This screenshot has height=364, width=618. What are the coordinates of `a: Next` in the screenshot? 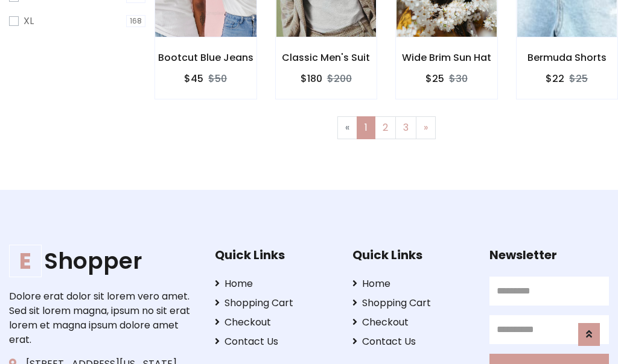 It's located at (426, 128).